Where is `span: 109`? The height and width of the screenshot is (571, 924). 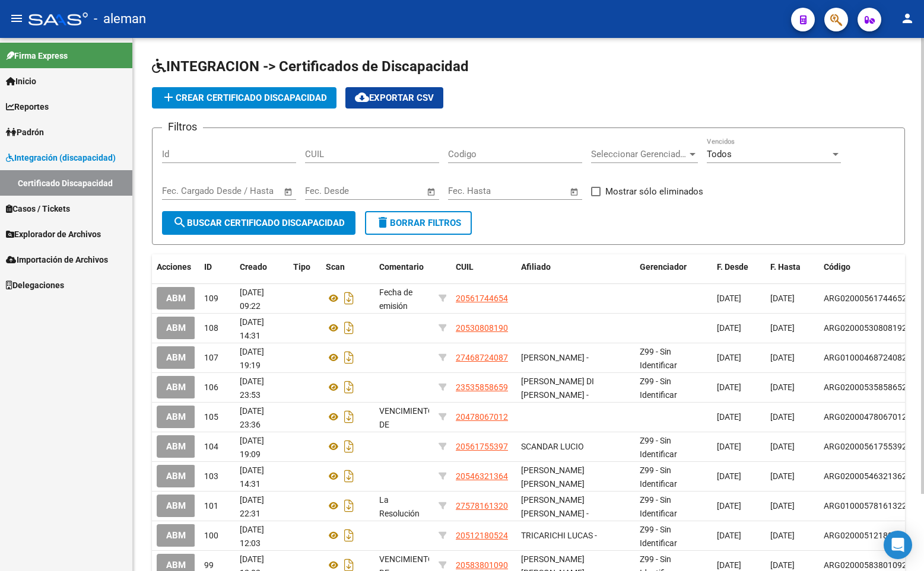
span: 109 is located at coordinates (211, 298).